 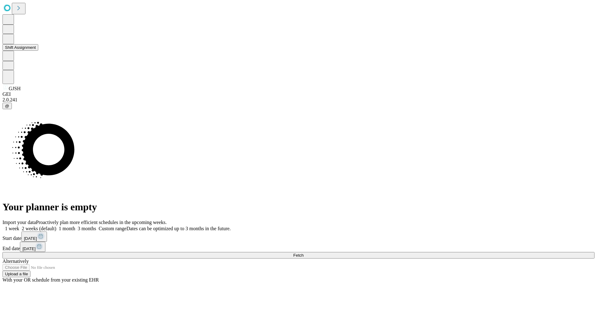 What do you see at coordinates (16, 261) in the screenshot?
I see `span: Alternatively` at bounding box center [16, 261].